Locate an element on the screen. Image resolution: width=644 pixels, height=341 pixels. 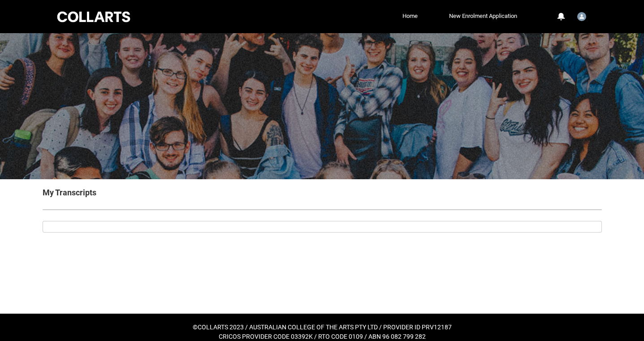
button: User Profile Student.cpapast.20241937 is located at coordinates (581, 15).